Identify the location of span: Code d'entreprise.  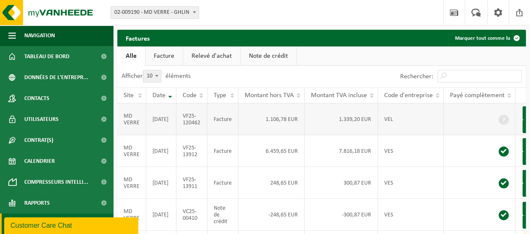
(408, 95).